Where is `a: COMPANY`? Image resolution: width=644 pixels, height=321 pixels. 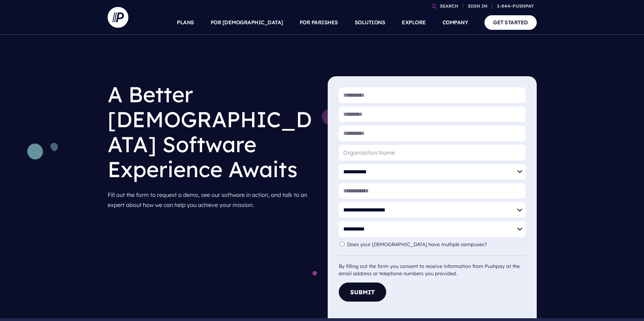
a: COMPANY is located at coordinates (455, 23).